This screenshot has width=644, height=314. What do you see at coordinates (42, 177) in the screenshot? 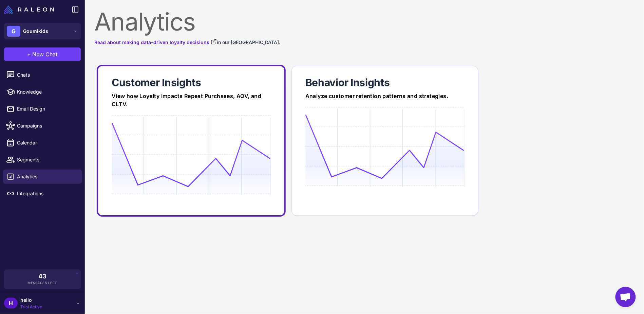
I see `a: Analytics` at bounding box center [42, 177].